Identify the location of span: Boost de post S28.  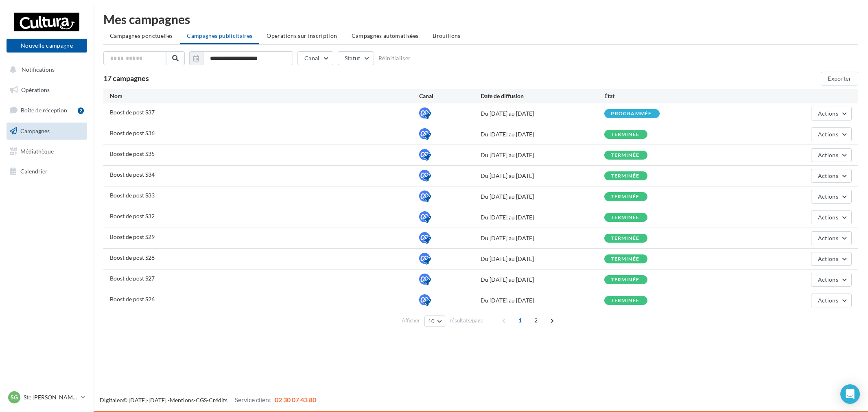
(133, 257).